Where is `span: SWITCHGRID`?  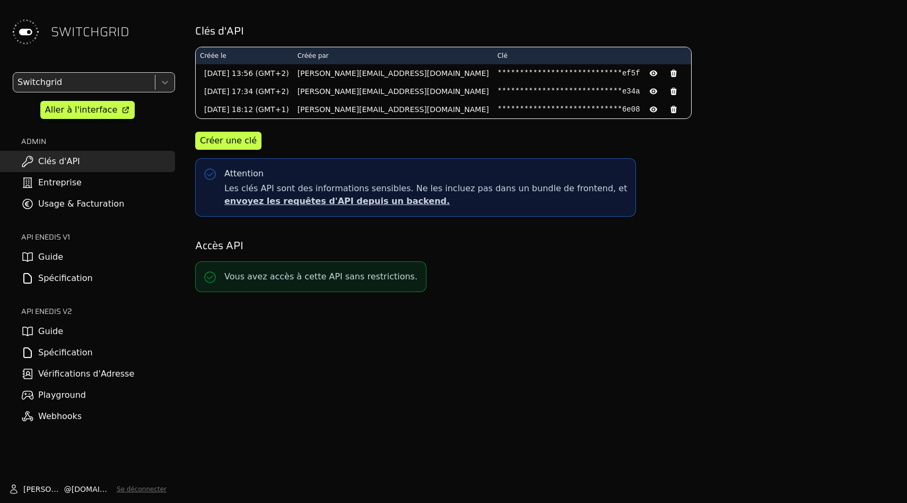 span: SWITCHGRID is located at coordinates (90, 32).